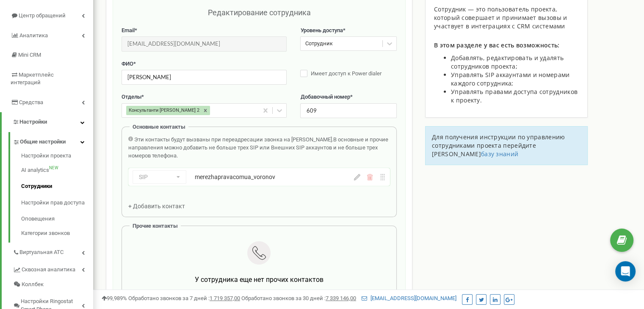 Image resolution: width=644 pixels, height=309 pixels. I want to click on span: В этом разделе у вас есть возможность:, so click(497, 45).